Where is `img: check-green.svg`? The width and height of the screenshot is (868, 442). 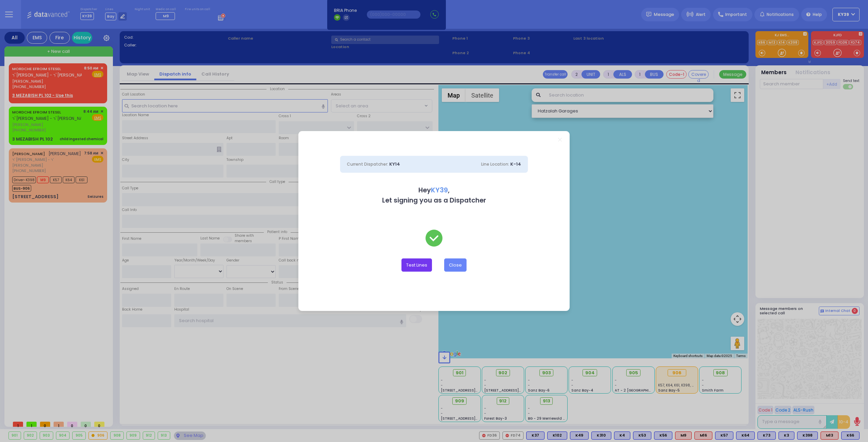
img: check-green.svg is located at coordinates (434, 238).